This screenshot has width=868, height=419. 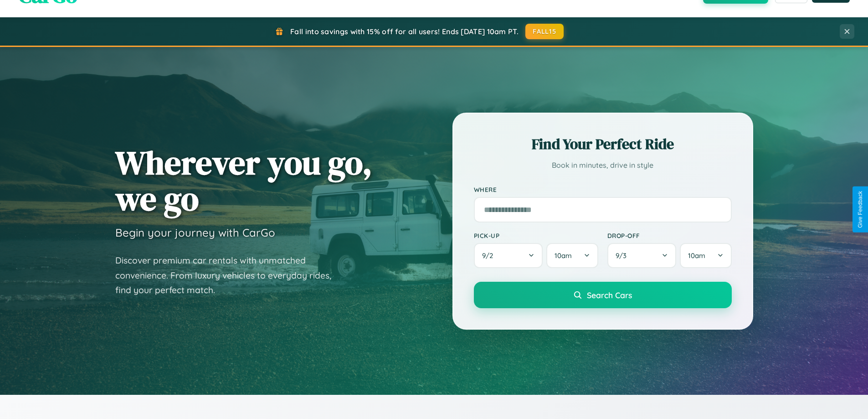 I want to click on span: 9 / 3, so click(x=624, y=255).